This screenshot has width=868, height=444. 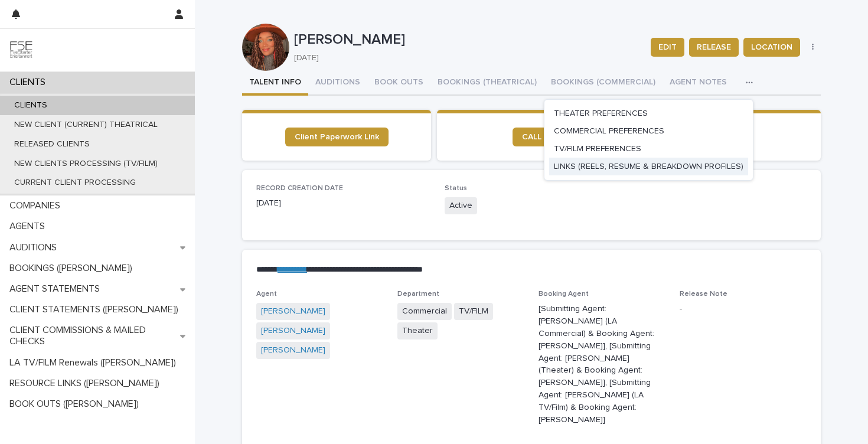 I want to click on button: AUDITIONS, so click(x=337, y=83).